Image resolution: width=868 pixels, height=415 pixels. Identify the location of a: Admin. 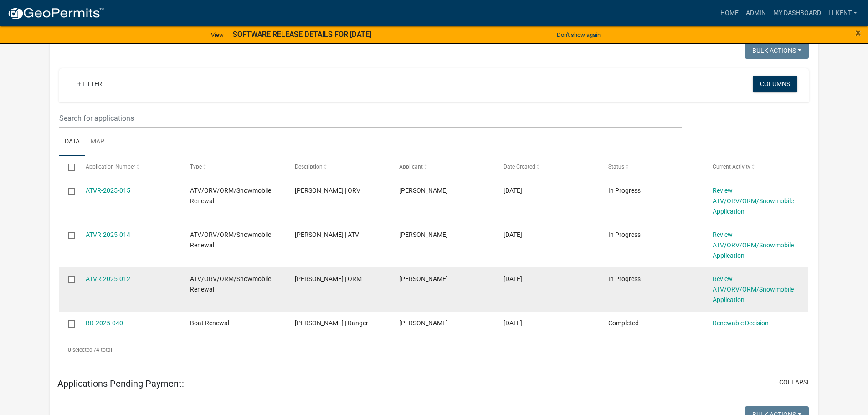
(756, 13).